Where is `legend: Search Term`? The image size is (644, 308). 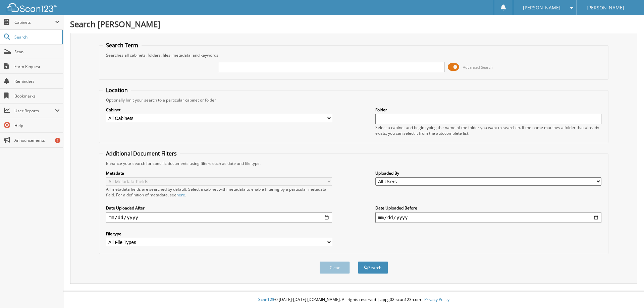 legend: Search Term is located at coordinates (122, 45).